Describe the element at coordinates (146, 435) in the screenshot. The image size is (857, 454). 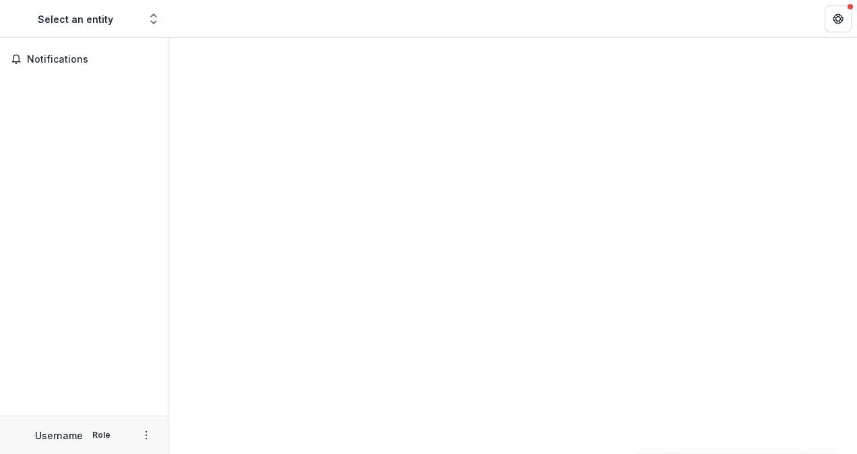
I see `button: More` at that location.